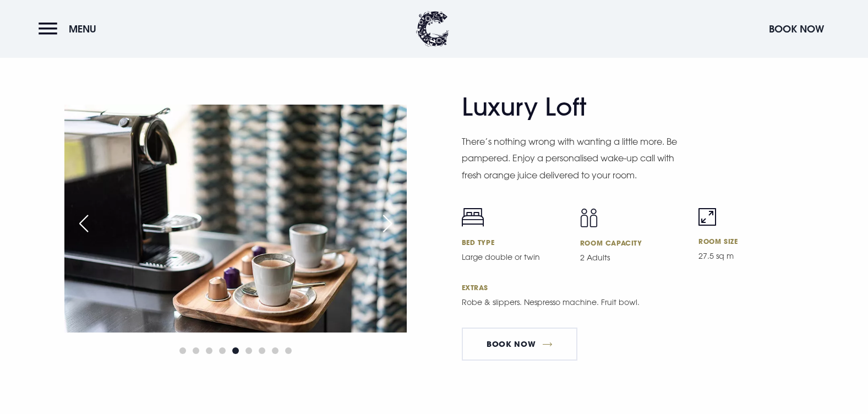  Describe the element at coordinates (633, 288) in the screenshot. I see `h6: Extras` at that location.